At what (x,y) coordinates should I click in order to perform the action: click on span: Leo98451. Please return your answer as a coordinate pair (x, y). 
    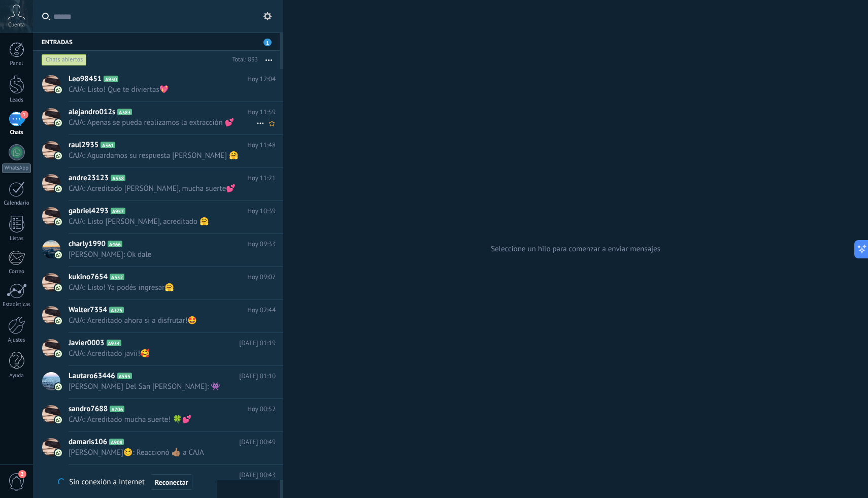
    Looking at the image, I should click on (85, 79).